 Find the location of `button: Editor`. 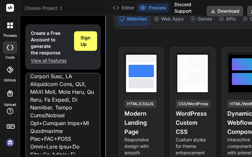

button: Editor is located at coordinates (124, 8).